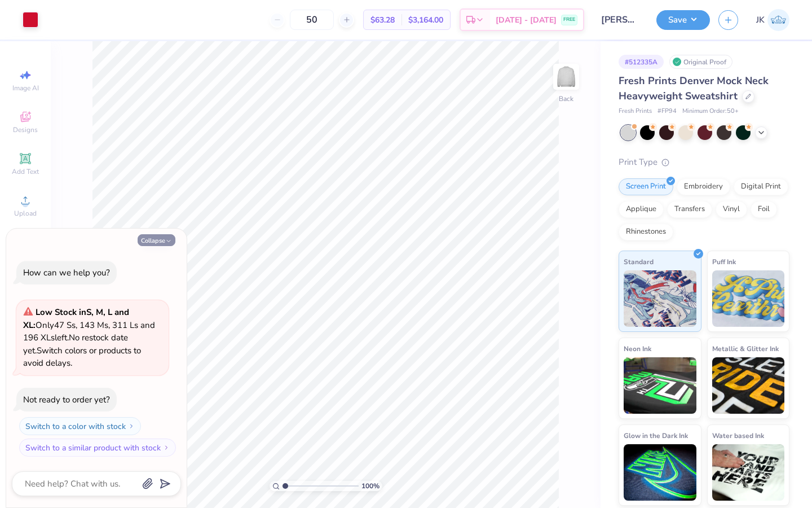 Image resolution: width=812 pixels, height=508 pixels. Describe the element at coordinates (704, 162) in the screenshot. I see `div: Print Type` at that location.